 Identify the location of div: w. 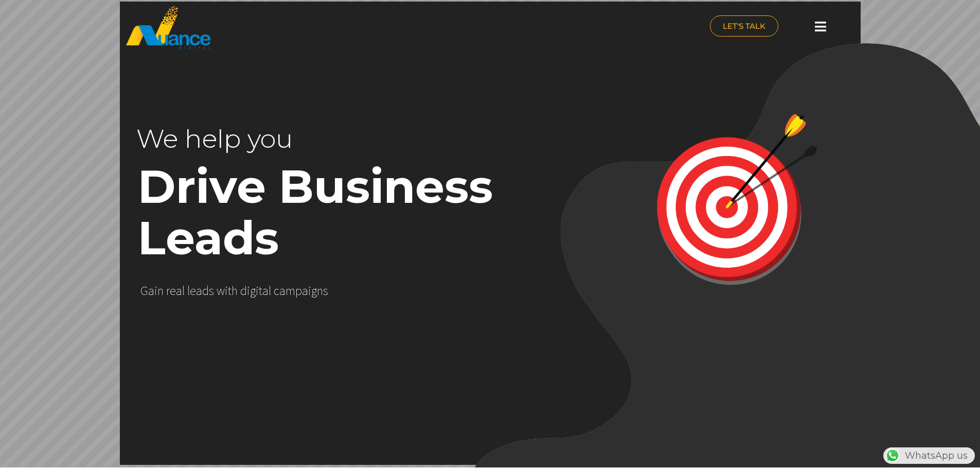
(221, 291).